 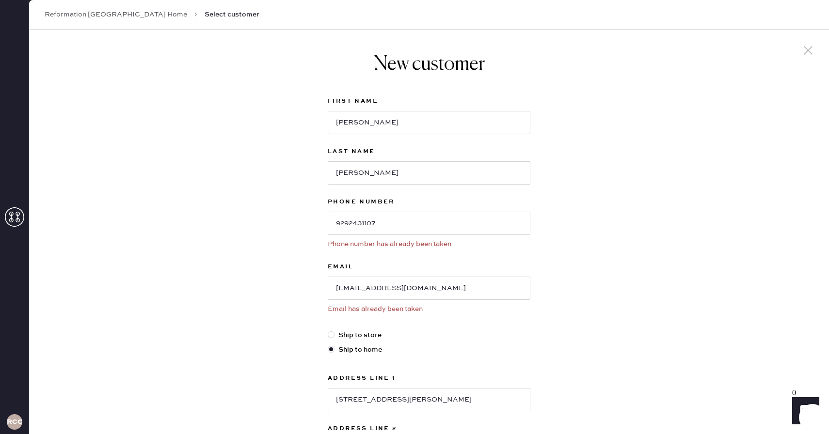 I want to click on input: e.g. john@doe.com, so click(x=429, y=288).